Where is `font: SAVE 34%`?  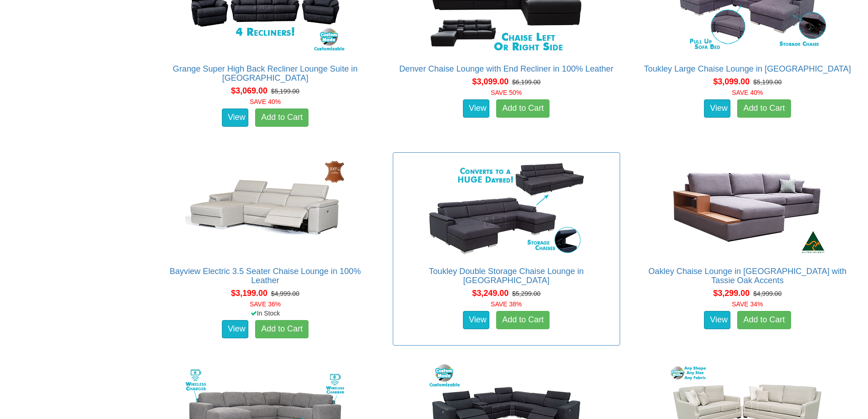 font: SAVE 34% is located at coordinates (747, 304).